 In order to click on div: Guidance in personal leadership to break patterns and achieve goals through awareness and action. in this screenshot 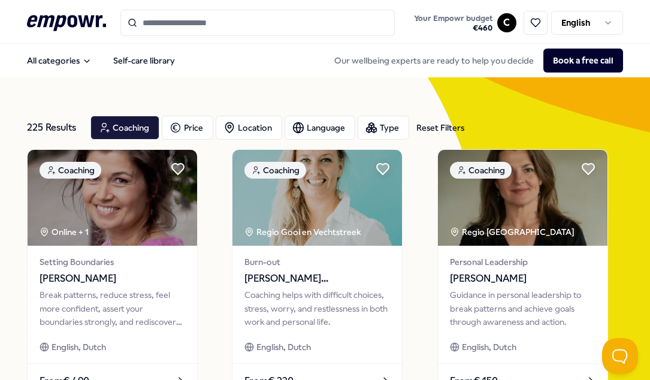, I will do `click(522, 308)`.